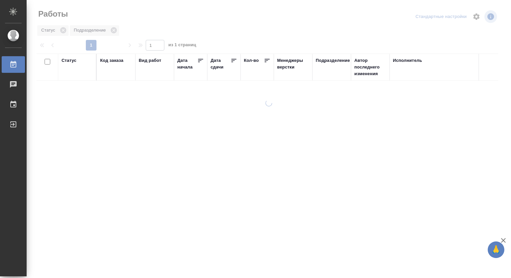 The image size is (511, 278). I want to click on div: Дата начала, so click(187, 64).